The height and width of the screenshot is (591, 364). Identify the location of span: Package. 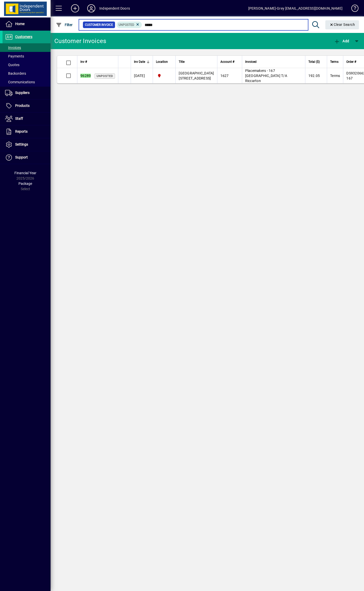
(25, 183).